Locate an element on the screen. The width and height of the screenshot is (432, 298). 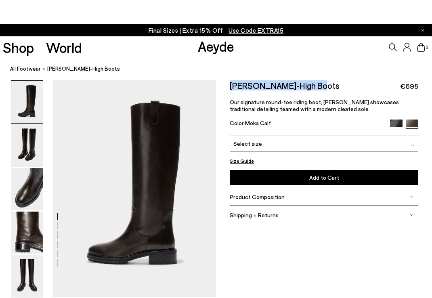
nav: breadcrumb is located at coordinates (221, 69).